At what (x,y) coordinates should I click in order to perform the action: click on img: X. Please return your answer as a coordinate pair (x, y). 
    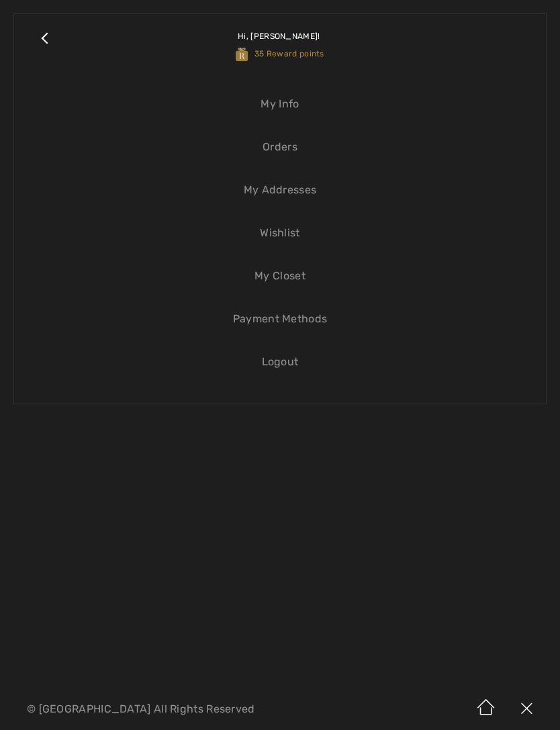
    Looking at the image, I should click on (527, 709).